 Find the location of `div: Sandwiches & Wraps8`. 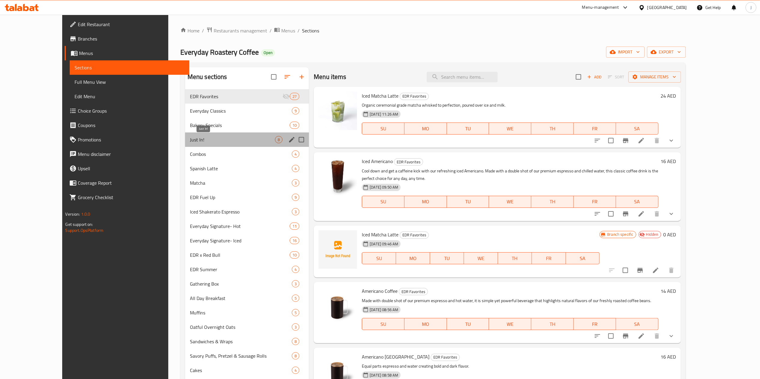

div: Sandwiches & Wraps8 is located at coordinates (247, 342).